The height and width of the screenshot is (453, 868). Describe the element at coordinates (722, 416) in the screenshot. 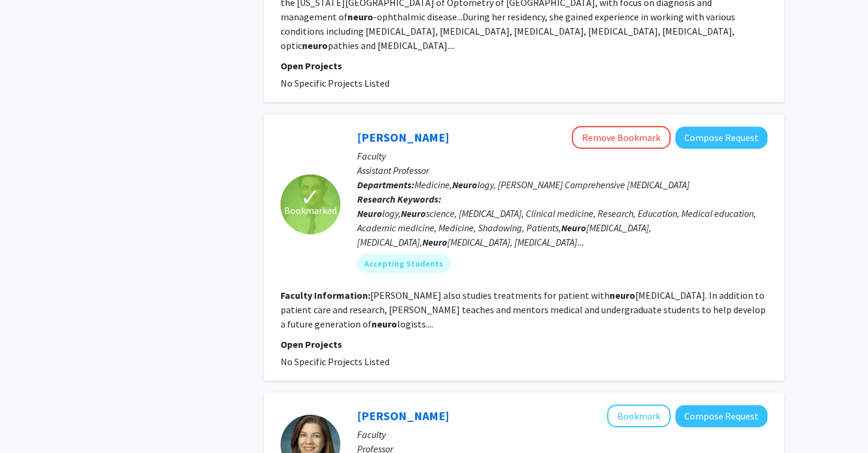

I see `button: Compose Request to Jaishri Blakeley` at that location.